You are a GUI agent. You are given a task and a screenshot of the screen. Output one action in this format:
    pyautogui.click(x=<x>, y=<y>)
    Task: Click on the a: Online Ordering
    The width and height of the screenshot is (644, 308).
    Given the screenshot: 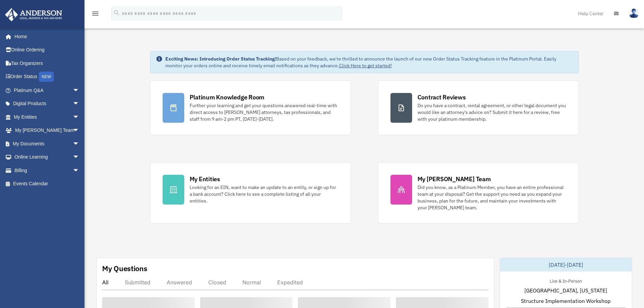 What is the action you would take?
    pyautogui.click(x=47, y=50)
    